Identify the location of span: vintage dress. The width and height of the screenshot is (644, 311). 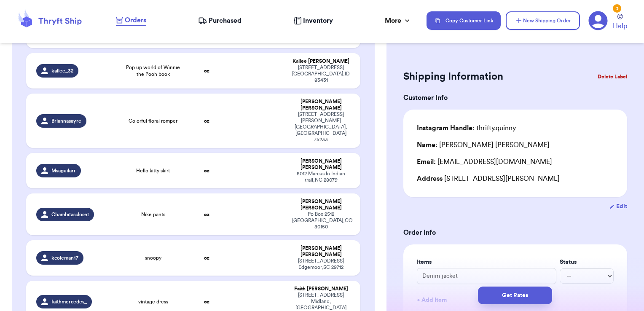
(153, 301).